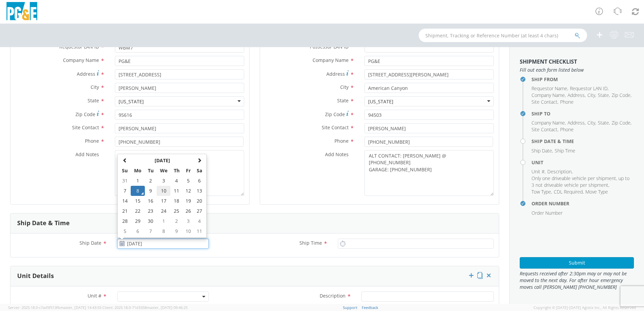 This screenshot has height=311, width=644. What do you see at coordinates (189, 191) in the screenshot?
I see `td: 12` at bounding box center [189, 191].